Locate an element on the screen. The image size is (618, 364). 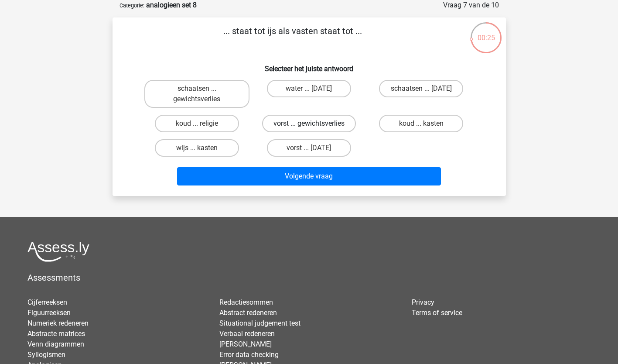
a: Cijferreeksen is located at coordinates (47, 302).